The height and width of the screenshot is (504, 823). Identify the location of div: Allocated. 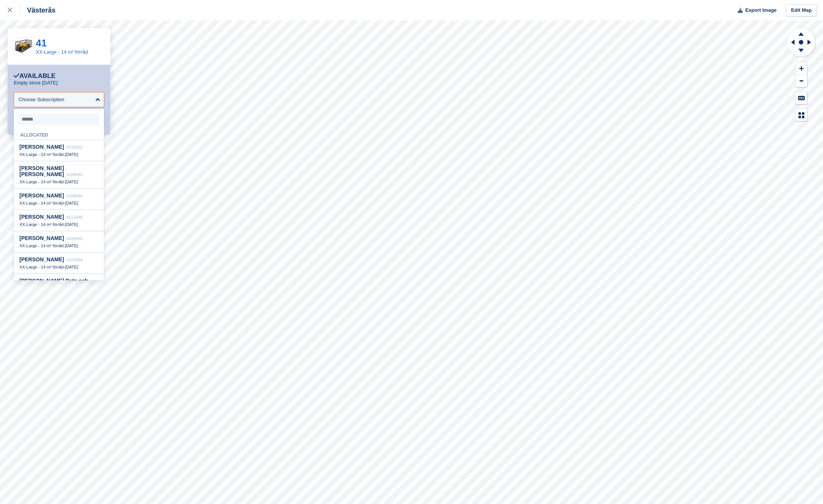
(59, 134).